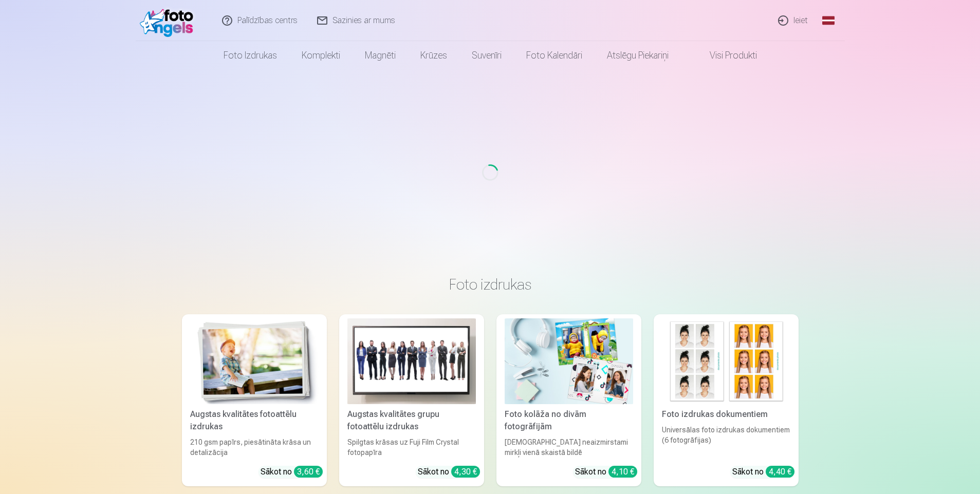  I want to click on a: Foto izdrukas dokumentiemFoto izdrukas dokumentiemUniversālas foto izdrukas dokumentiem (6 fotogr..., so click(726, 400).